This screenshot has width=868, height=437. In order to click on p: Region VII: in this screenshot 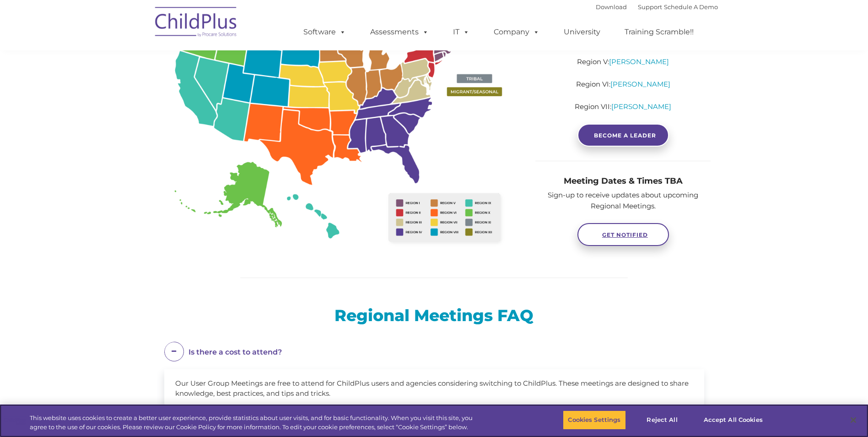, I will do `click(623, 107)`.